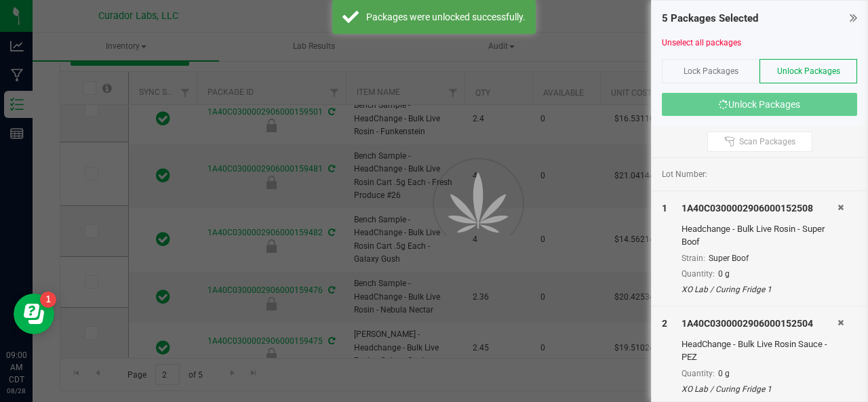  What do you see at coordinates (760, 236) in the screenshot?
I see `div: Headchange - Bulk Live Rosin - Super Boof` at bounding box center [760, 236].